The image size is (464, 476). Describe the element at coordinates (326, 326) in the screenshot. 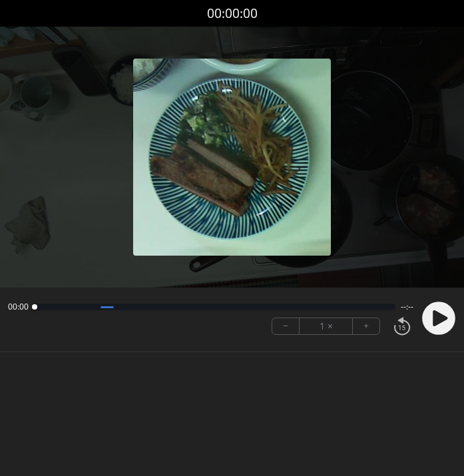

I see `div: 1 ×` at that location.